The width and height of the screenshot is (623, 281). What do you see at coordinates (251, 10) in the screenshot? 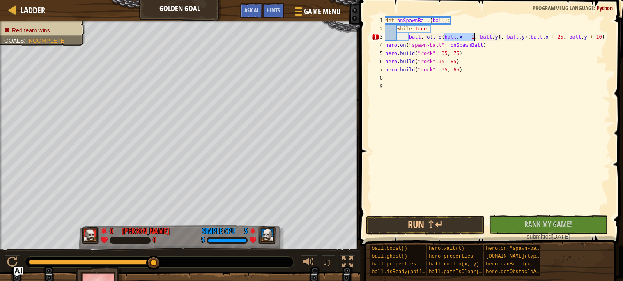
I see `span: Ask AI` at bounding box center [251, 10].